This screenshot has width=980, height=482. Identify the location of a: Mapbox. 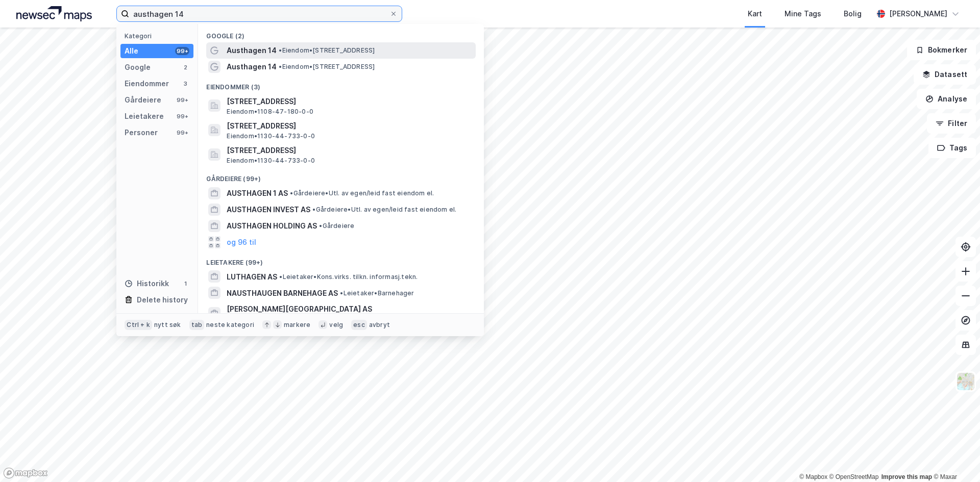
(814, 477).